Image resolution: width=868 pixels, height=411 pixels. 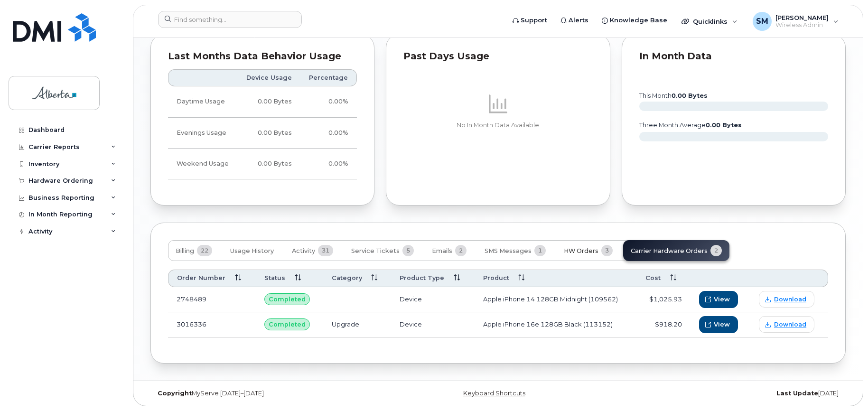 I want to click on span: Service Tickets, so click(x=376, y=251).